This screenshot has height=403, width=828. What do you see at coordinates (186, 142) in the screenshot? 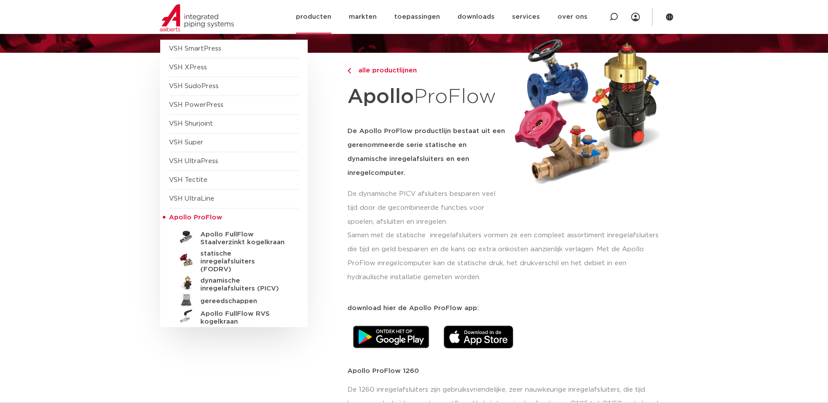
I see `span: VSH Super` at bounding box center [186, 142].